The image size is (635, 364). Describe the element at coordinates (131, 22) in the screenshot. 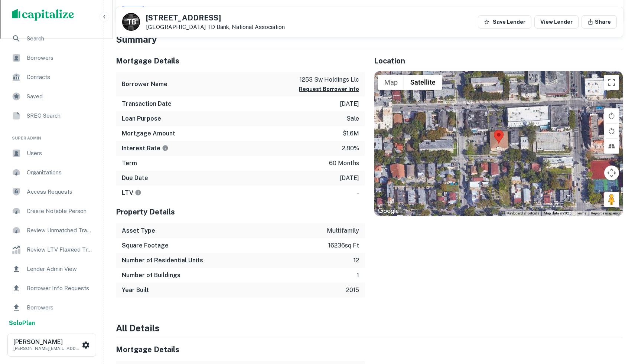

I see `p: T B` at that location.